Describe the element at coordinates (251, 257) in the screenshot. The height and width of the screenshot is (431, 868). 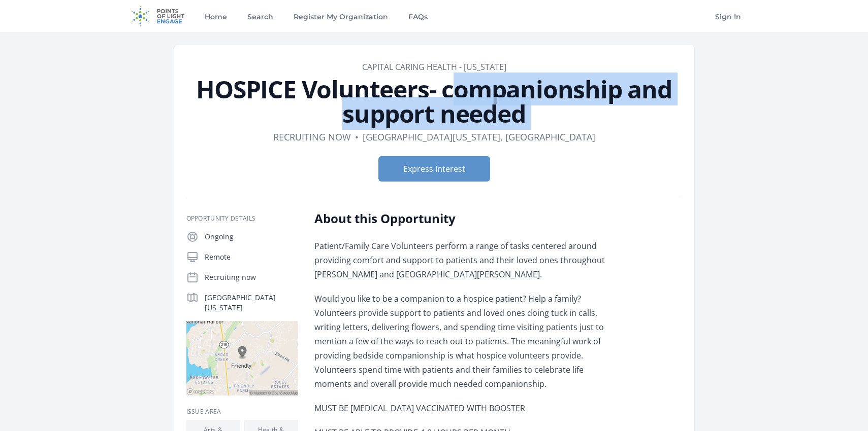
I see `p: Remote` at that location.